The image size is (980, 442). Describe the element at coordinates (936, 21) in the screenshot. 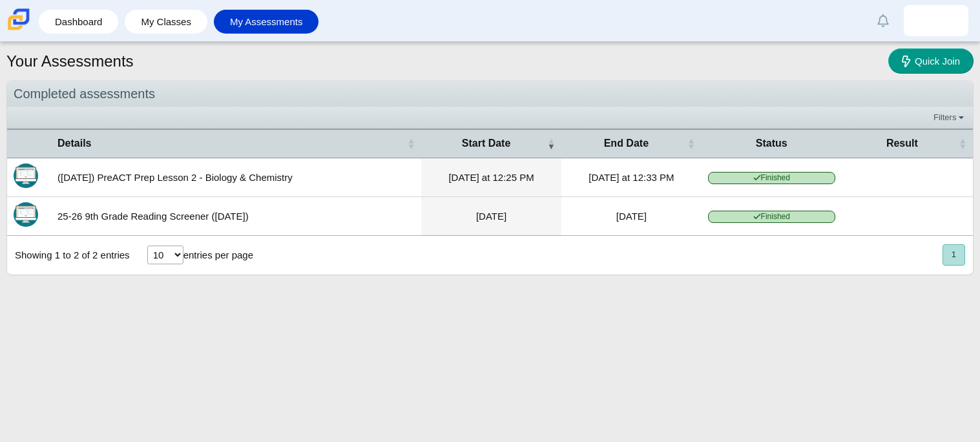

I see `img: jhoselyn.lozanotor.bEXwnr` at that location.